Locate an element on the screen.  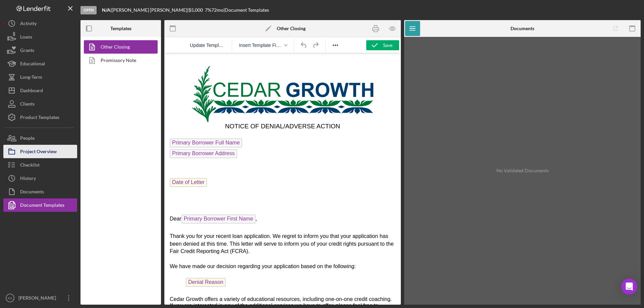
div: Project Overview is located at coordinates (38, 152).